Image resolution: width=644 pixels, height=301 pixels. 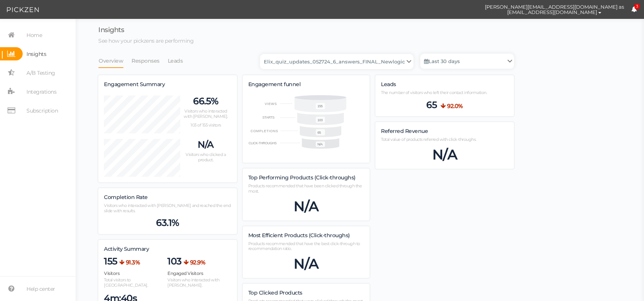 What do you see at coordinates (320, 106) in the screenshot?
I see `text: 155` at bounding box center [320, 106].